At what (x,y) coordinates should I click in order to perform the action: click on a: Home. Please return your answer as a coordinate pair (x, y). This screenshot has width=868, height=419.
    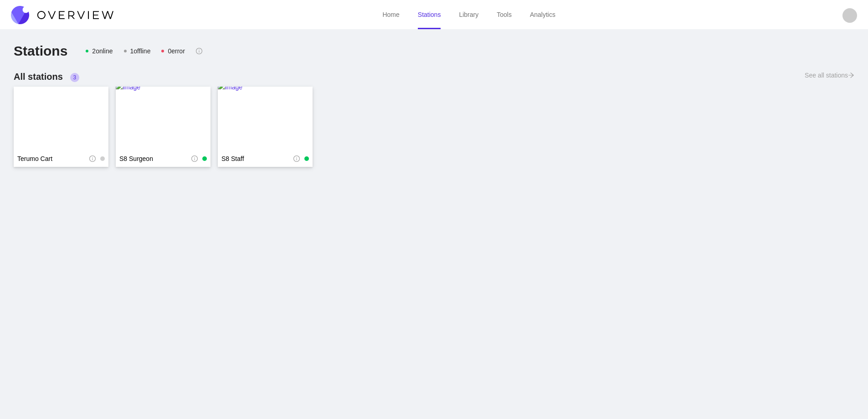
    Looking at the image, I should click on (390, 15).